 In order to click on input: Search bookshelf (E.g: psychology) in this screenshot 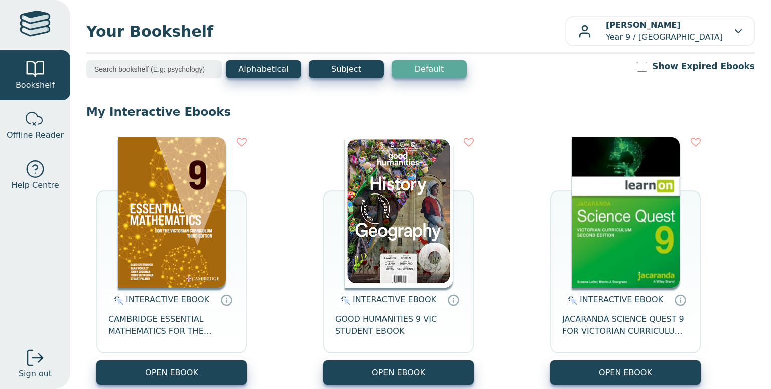, I will do `click(154, 69)`.